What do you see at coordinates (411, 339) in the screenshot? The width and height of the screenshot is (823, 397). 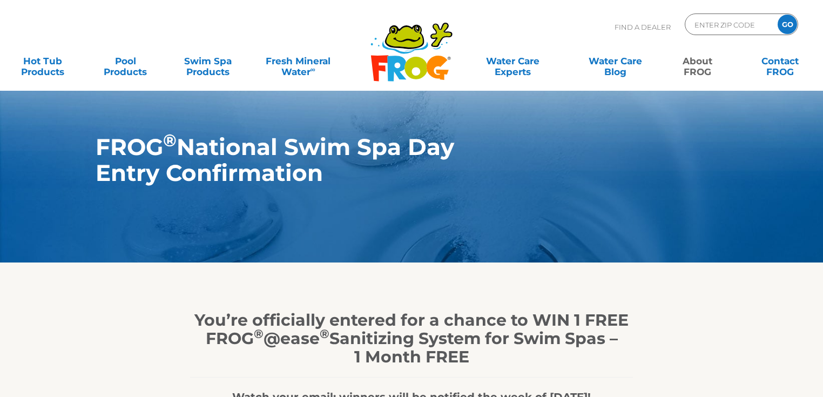 I see `h1: You’re officially entered for a chance to WIN 1 FREE FROG @ease Sanitizing System for Swim Spas –...` at bounding box center [411, 339].